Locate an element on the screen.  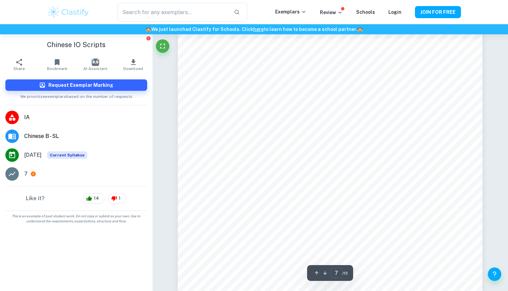
a: Login is located at coordinates (395, 12).